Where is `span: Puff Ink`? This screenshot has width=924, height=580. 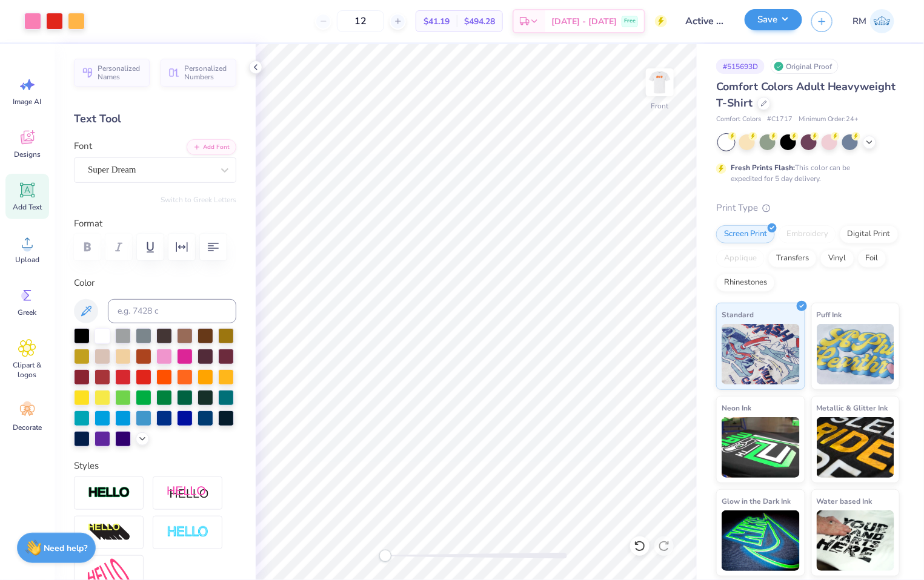
span: Puff Ink is located at coordinates (829, 314).